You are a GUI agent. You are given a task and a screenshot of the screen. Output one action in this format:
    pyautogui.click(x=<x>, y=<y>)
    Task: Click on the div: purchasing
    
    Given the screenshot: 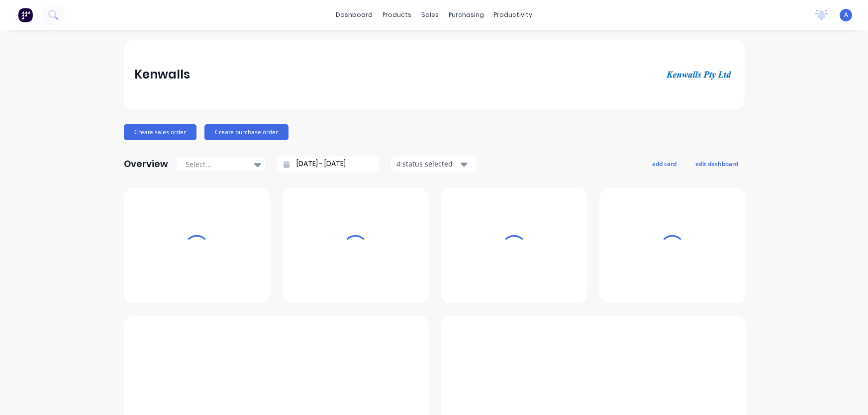 What is the action you would take?
    pyautogui.click(x=466, y=15)
    